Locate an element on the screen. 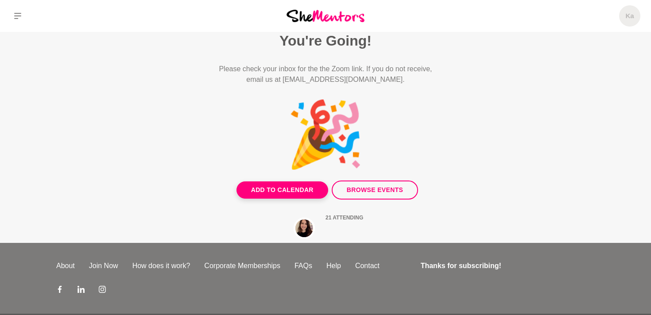  img: She Mentors Logo is located at coordinates (325, 15).